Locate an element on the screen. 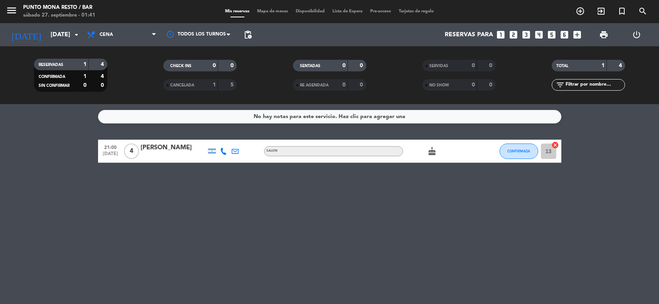 The image size is (659, 304). span: SALON is located at coordinates (272, 151).